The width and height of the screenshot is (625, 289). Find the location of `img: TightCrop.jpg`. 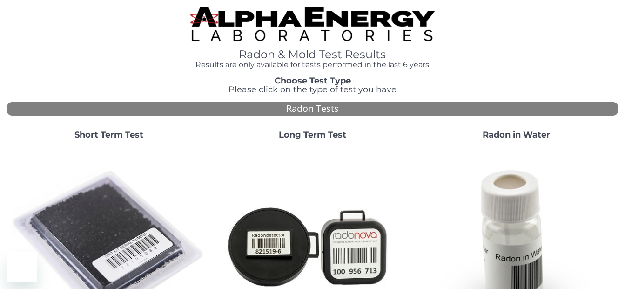

img: TightCrop.jpg is located at coordinates (312, 24).